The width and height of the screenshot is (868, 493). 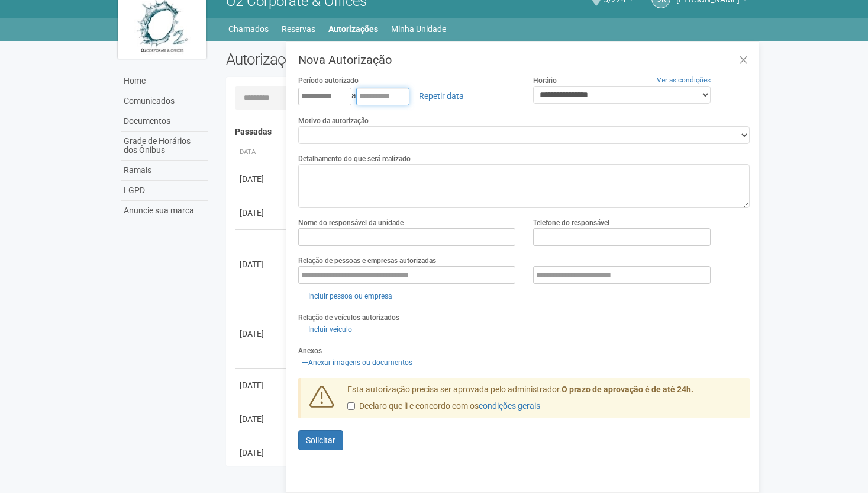 I want to click on label: Detalhamento do que será realizado, so click(x=354, y=159).